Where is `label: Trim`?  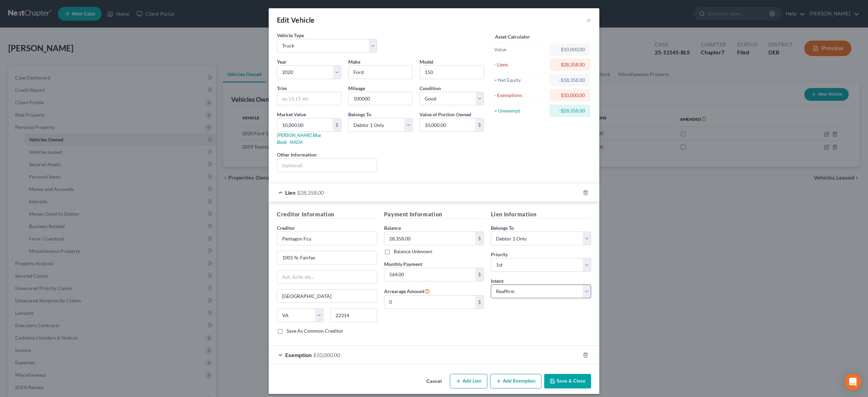 label: Trim is located at coordinates (282, 88).